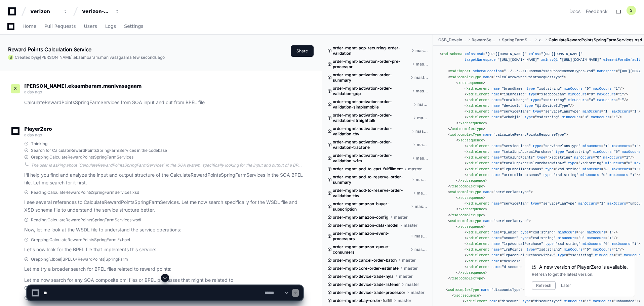 The width and height of the screenshot is (644, 306). Describe the element at coordinates (164, 230) in the screenshot. I see `p: Now, let me look at the WSDL file to understand the service operations:` at that location.